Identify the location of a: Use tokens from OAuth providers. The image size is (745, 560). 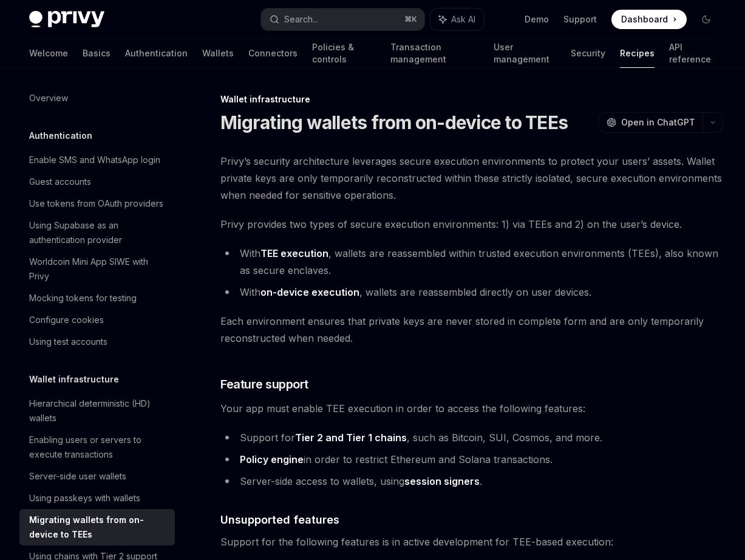
(98, 204).